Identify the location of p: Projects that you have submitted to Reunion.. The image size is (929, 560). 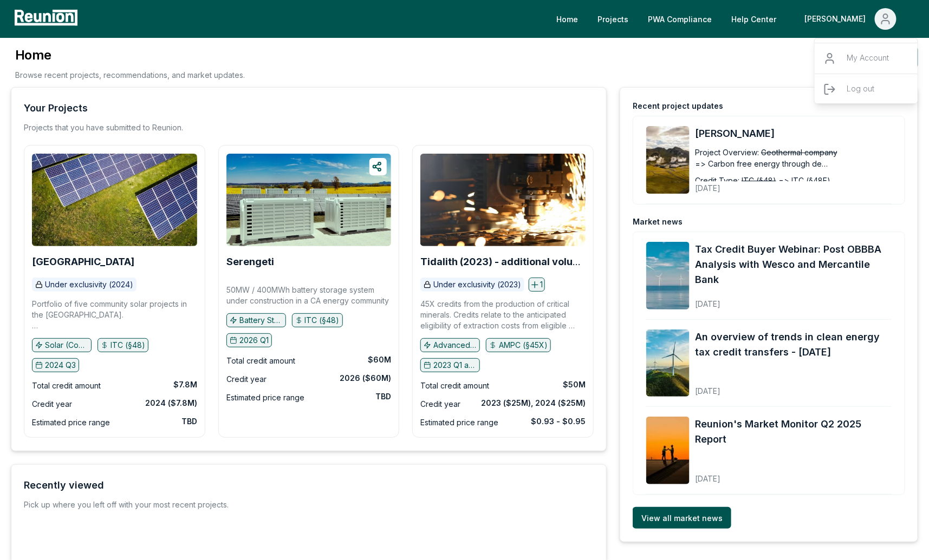
(104, 128).